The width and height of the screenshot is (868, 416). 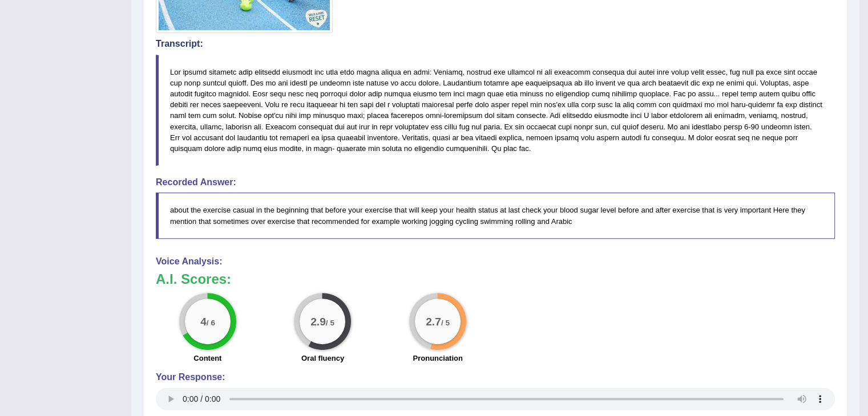 I want to click on b: A.I. Scores:, so click(x=194, y=279).